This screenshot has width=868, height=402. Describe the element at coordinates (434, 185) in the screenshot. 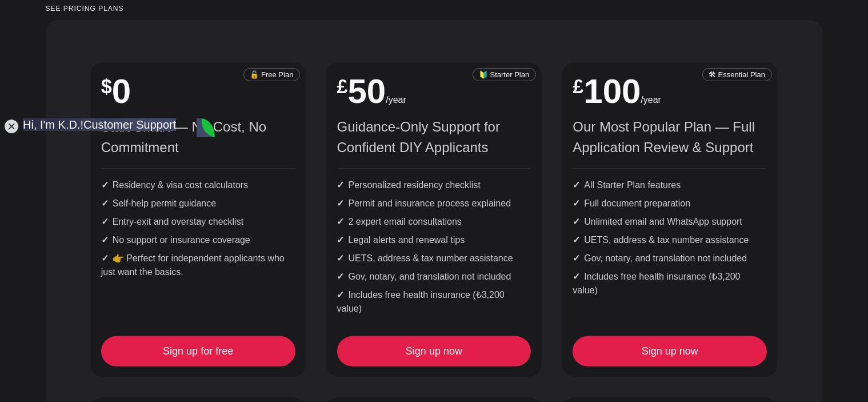

I see `li: Personalized residency checklist` at that location.